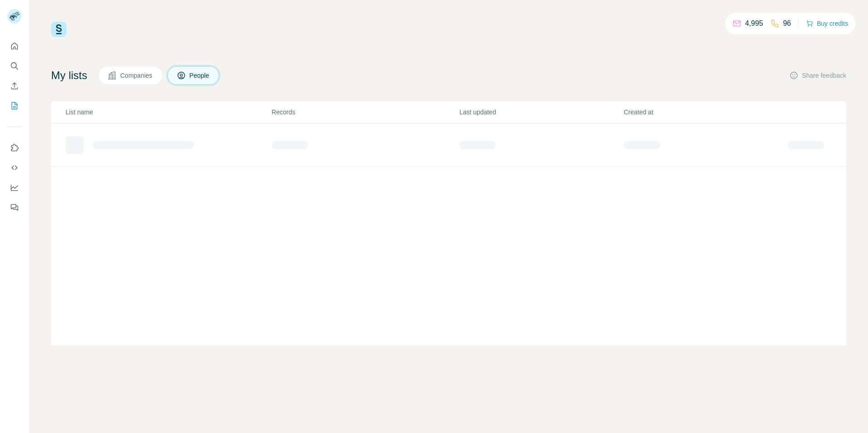 The width and height of the screenshot is (868, 433). Describe the element at coordinates (200, 76) in the screenshot. I see `span: People` at that location.